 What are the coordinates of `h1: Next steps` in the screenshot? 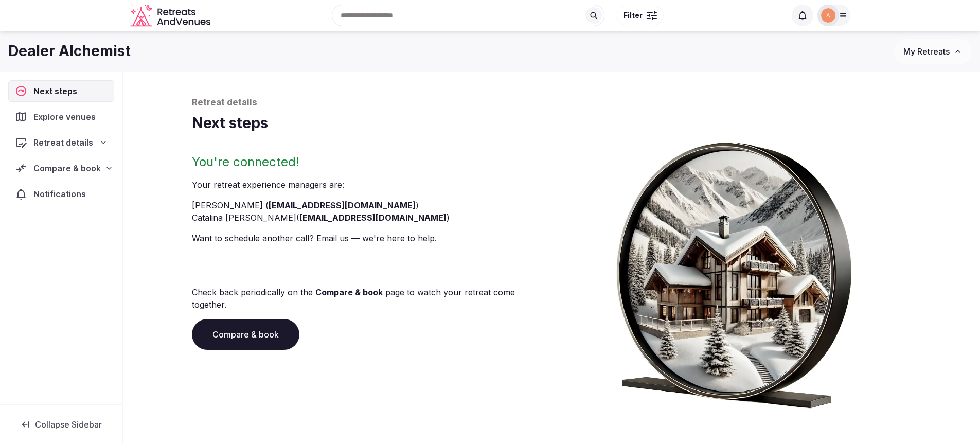 It's located at (552, 123).